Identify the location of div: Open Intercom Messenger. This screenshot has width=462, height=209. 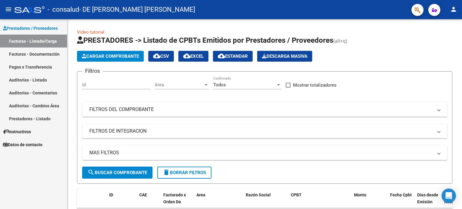
(449, 196).